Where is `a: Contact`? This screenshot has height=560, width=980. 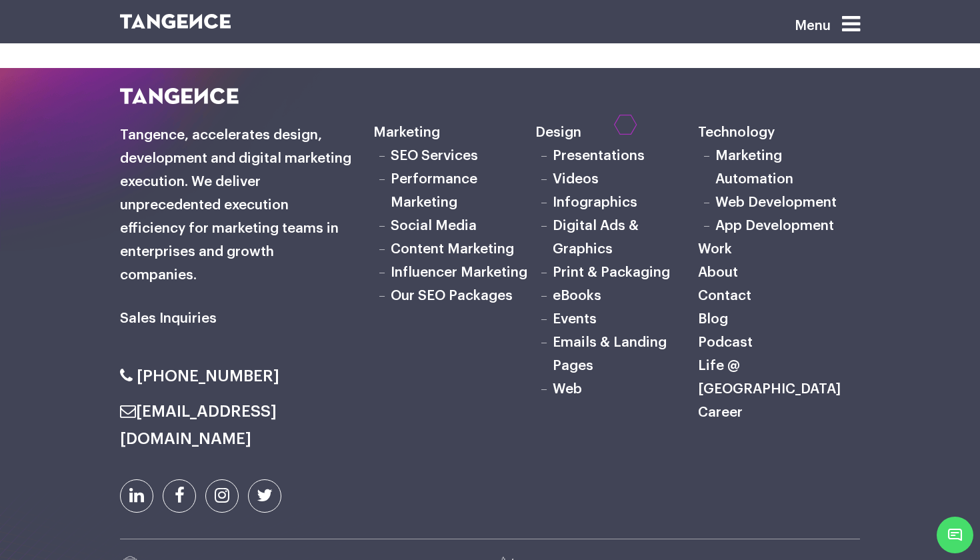
a: Contact is located at coordinates (725, 295).